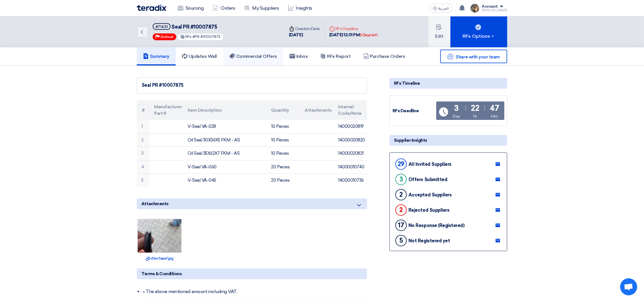 Image resolution: width=644 pixels, height=301 pixels. I want to click on span: #PR #10007875, so click(206, 36).